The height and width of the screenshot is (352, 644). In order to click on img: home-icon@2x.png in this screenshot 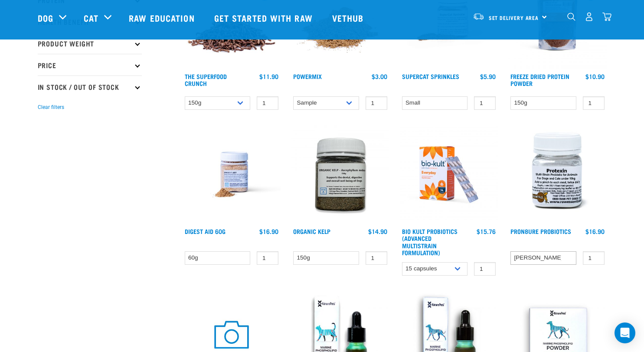, I will do `click(607, 17)`.